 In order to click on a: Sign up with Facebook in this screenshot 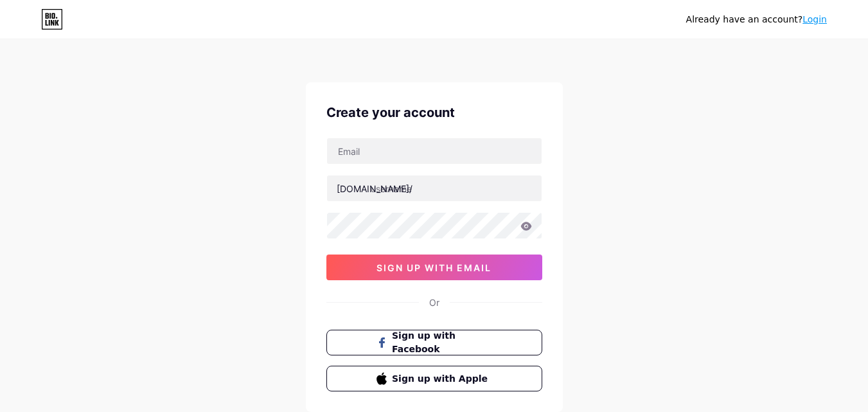, I will do `click(434, 342)`.